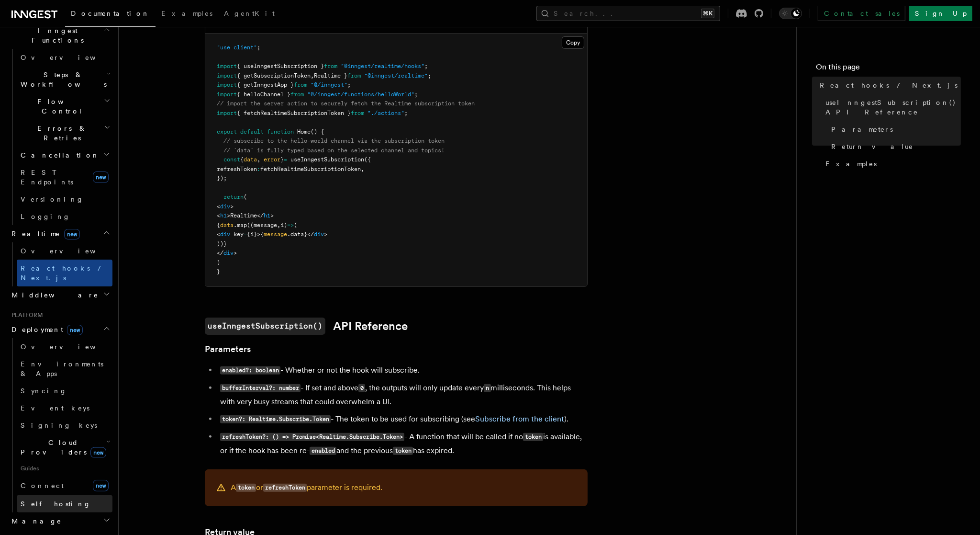 This screenshot has width=980, height=535. What do you see at coordinates (573, 43) in the screenshot?
I see `button: Copy` at bounding box center [573, 43].